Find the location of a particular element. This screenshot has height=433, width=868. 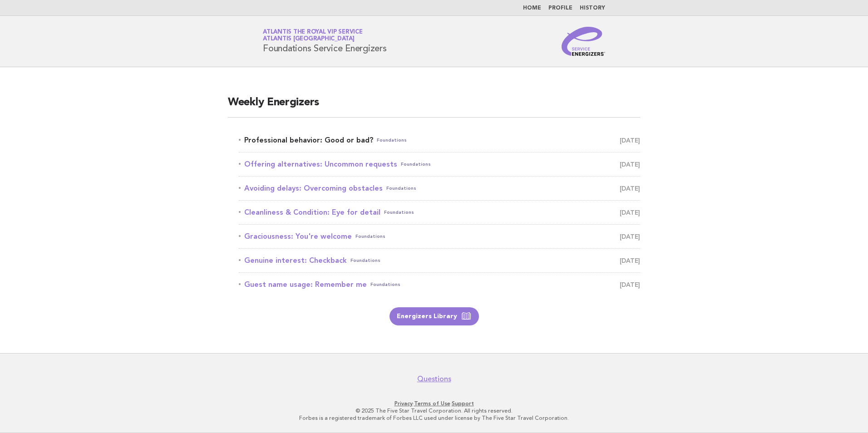

a: Home is located at coordinates (532, 9).